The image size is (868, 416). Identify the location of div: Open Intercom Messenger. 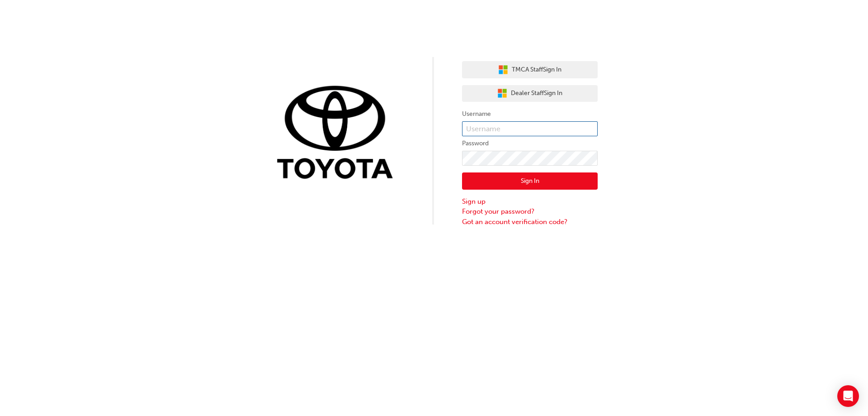
(848, 396).